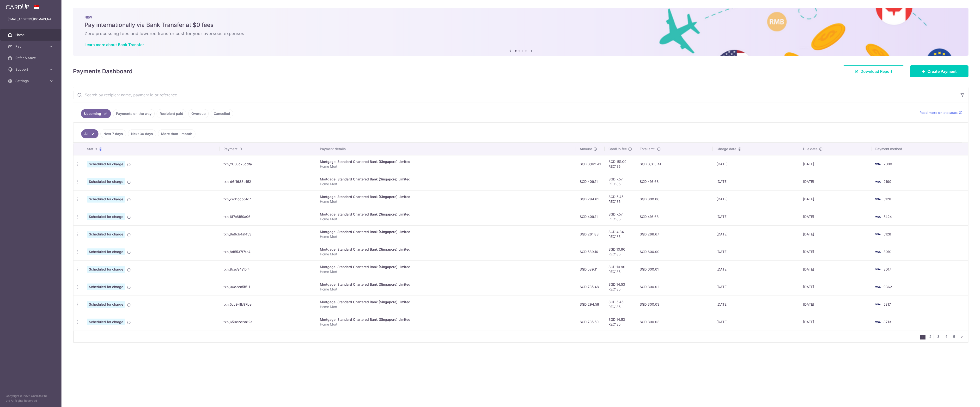  What do you see at coordinates (873, 72) in the screenshot?
I see `a: Download Report` at bounding box center [873, 72].